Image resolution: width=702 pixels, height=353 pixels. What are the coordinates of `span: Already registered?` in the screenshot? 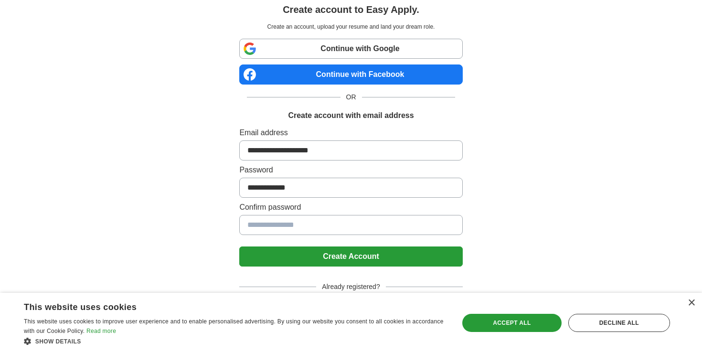 It's located at (350, 286).